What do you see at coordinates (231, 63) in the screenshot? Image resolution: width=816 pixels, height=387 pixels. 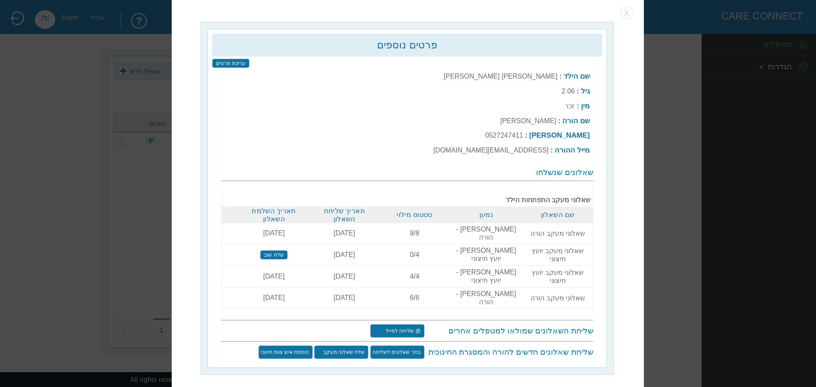 I see `input: עריכת פרטים` at bounding box center [231, 63].